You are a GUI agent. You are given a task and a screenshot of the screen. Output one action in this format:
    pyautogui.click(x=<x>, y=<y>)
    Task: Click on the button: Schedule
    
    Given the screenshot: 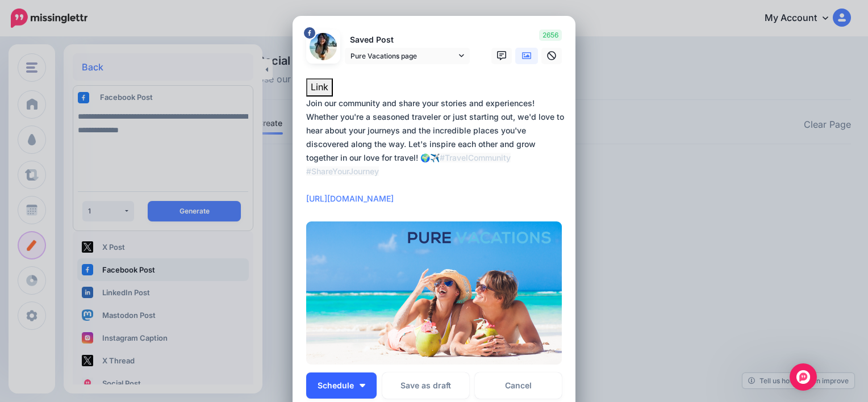 What is the action you would take?
    pyautogui.click(x=342, y=386)
    